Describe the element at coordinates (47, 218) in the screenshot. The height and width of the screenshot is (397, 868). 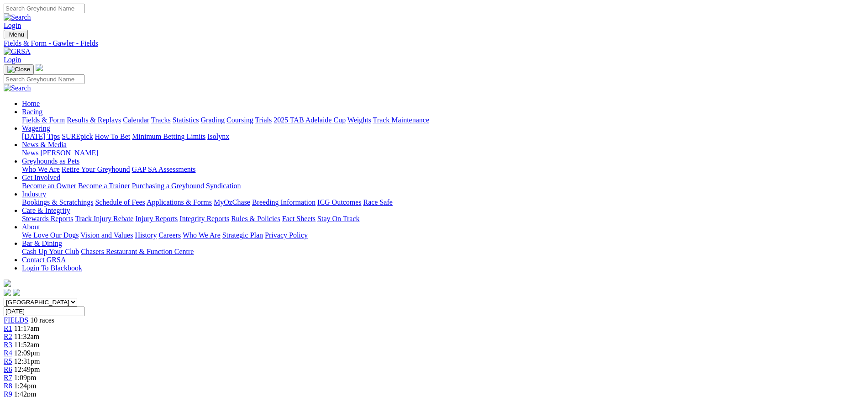
I see `a: Stewards Reports` at that location.